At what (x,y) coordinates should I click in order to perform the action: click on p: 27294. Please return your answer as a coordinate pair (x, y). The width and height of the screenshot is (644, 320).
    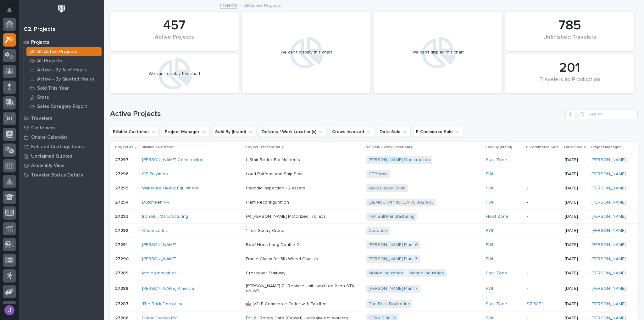
    Looking at the image, I should click on (123, 201).